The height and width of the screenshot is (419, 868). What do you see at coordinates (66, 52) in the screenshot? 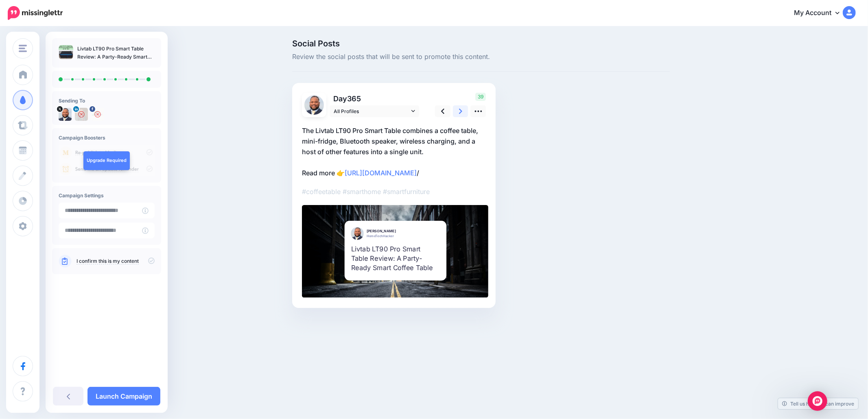
I see `img: 3825d613dd8ab9c61b3a06d5df6c67bd_thumb.jpg` at bounding box center [66, 52].